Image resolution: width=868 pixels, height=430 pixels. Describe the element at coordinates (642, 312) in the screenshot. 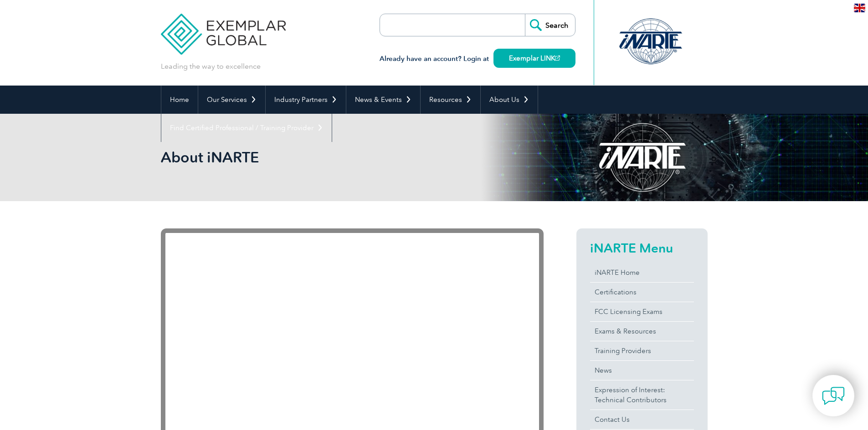

I see `a: FCC Licensing Exams` at that location.